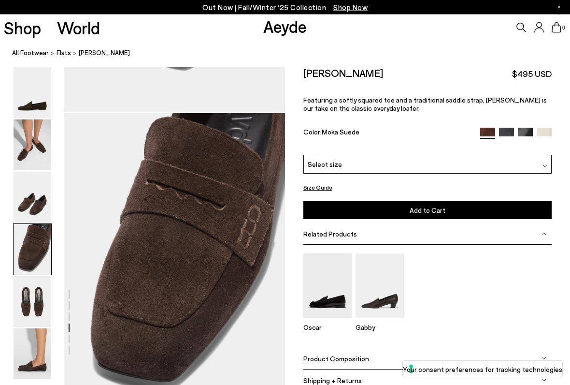  I want to click on img: Lana Suede Loafers - Image 4, so click(32, 249).